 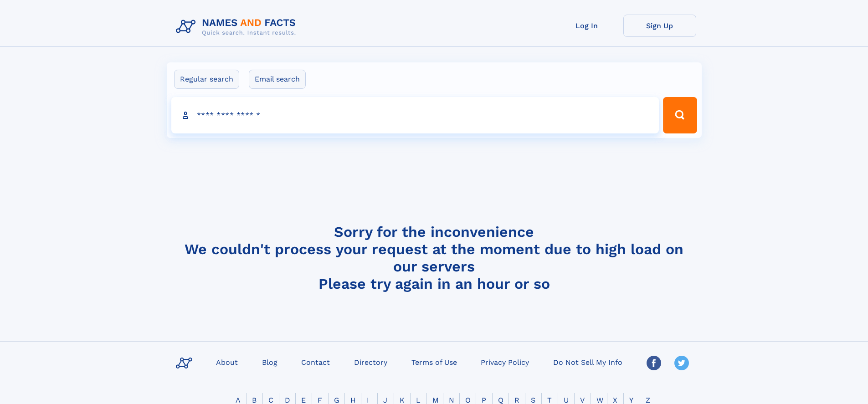 What do you see at coordinates (505, 362) in the screenshot?
I see `a: Privacy Policy` at bounding box center [505, 362].